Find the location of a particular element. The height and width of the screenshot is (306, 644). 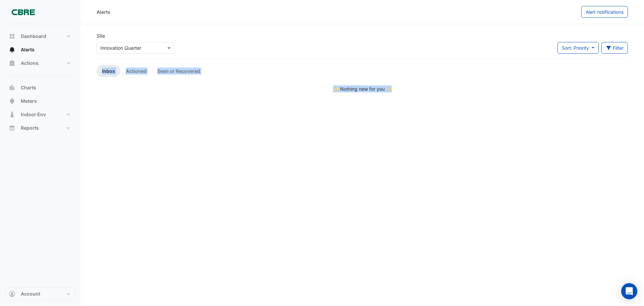

img: Company Logo is located at coordinates (23, 12).